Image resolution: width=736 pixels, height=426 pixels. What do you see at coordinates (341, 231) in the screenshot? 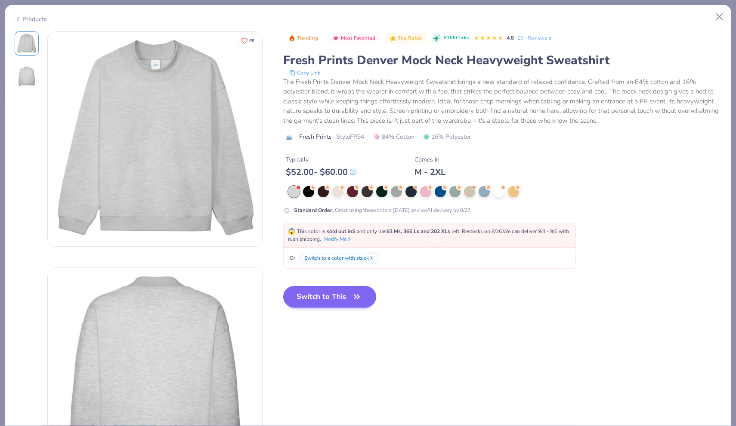
I see `strong: sold out in S` at bounding box center [341, 231].